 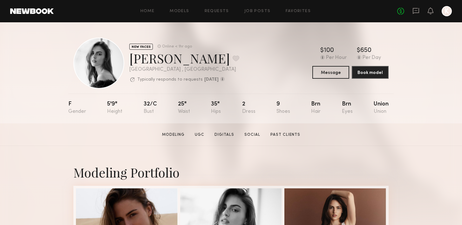 I want to click on div: Modeling Portfolio, so click(x=231, y=172).